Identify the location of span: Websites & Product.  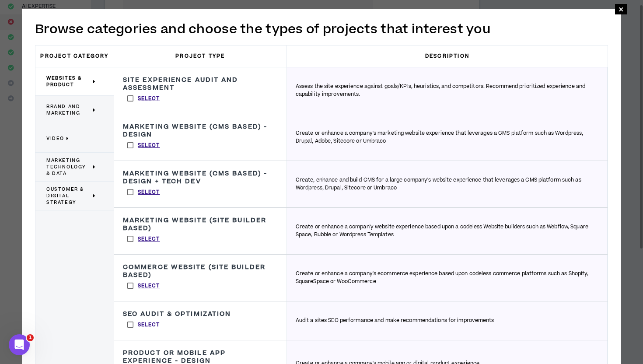
(69, 81).